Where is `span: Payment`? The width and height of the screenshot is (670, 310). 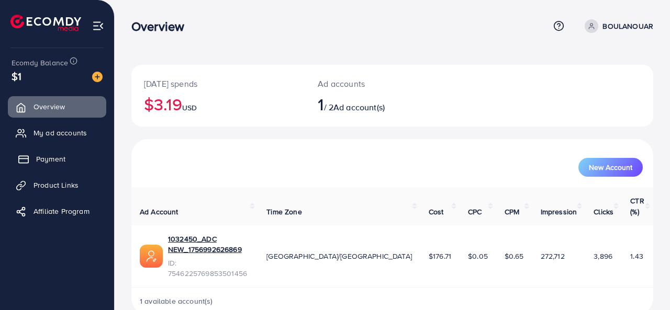
span: Payment is located at coordinates (51, 159).